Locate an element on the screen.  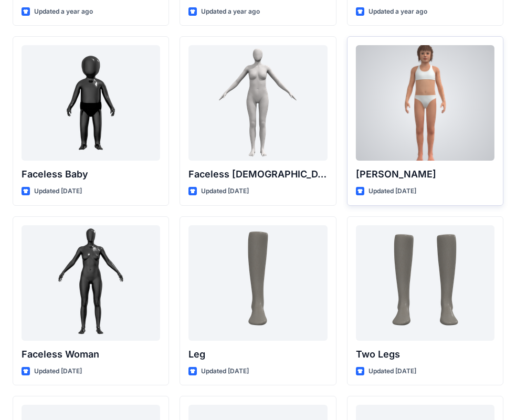
a: Emily is located at coordinates (425, 103).